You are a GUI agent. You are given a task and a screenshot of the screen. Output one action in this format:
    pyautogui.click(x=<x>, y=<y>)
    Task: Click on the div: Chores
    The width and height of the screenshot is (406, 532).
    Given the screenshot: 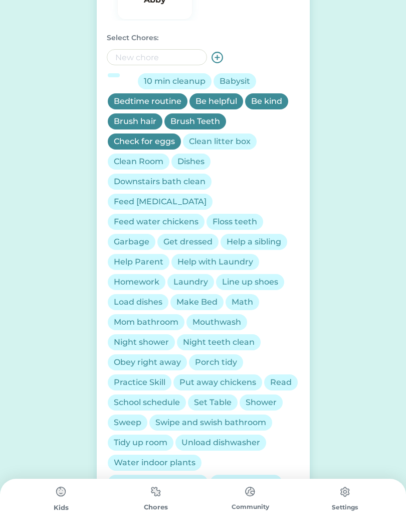 What is the action you would take?
    pyautogui.click(x=156, y=507)
    